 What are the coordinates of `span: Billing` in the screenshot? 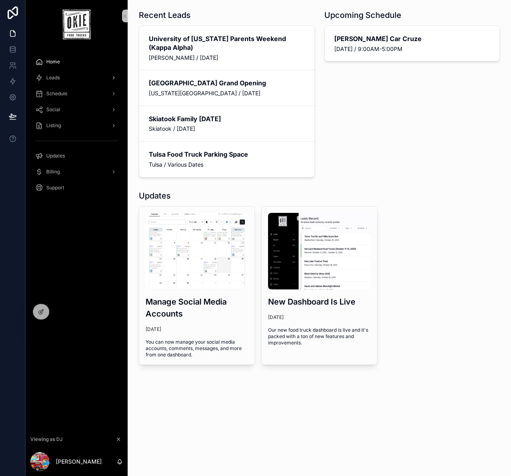 It's located at (53, 172).